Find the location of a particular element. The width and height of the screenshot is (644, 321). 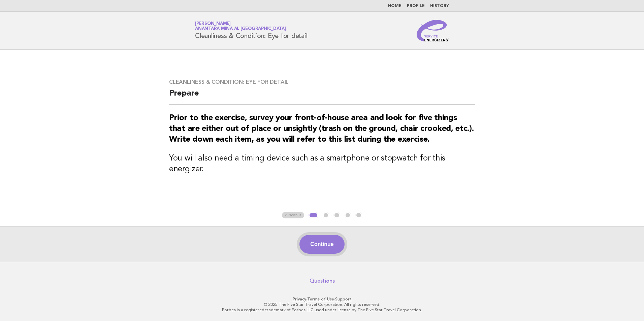

a: History is located at coordinates (440, 6).